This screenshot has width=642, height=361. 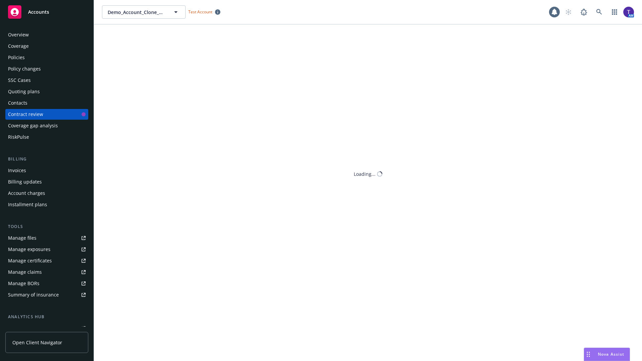 What do you see at coordinates (25, 182) in the screenshot?
I see `div: Billing updates` at bounding box center [25, 182].